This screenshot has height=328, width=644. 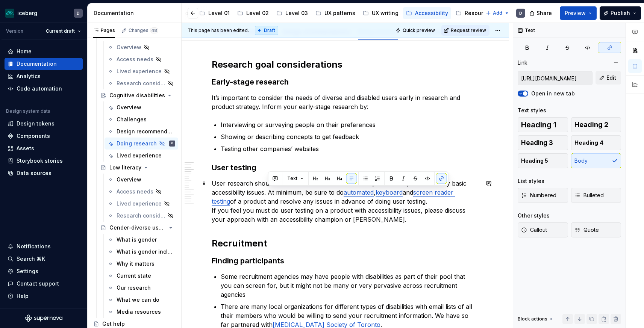 What do you see at coordinates (523, 63) in the screenshot?
I see `div: Link` at bounding box center [523, 63].